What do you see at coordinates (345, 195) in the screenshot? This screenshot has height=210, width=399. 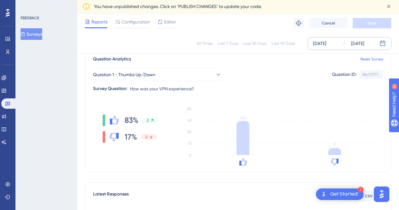 I see `div: Get Started!` at bounding box center [345, 195].